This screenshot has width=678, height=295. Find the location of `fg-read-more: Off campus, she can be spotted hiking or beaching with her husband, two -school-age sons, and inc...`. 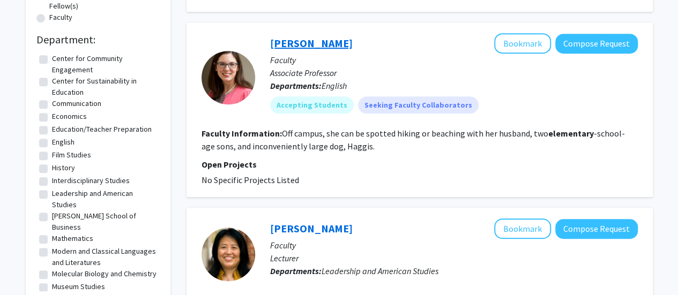

fg-read-more: Off campus, she can be spotted hiking or beaching with her husband, two -school-age sons, and inc... is located at coordinates (413, 140).